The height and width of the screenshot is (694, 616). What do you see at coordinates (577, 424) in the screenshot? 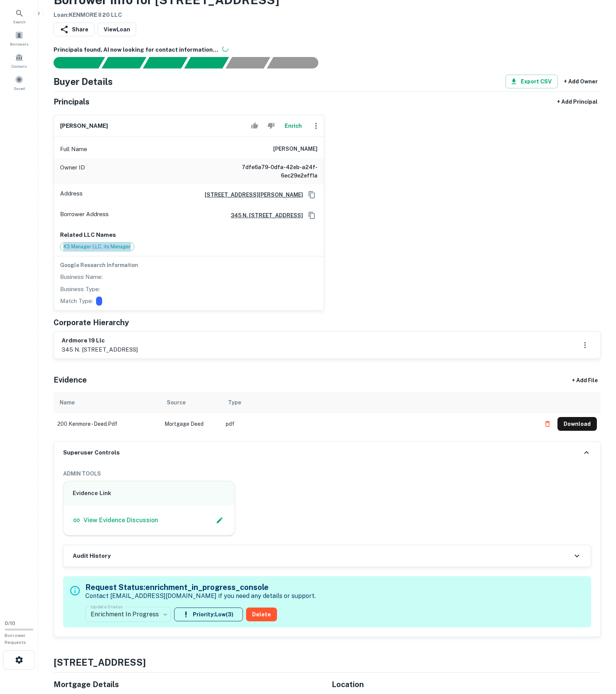
I see `button: Download` at bounding box center [577, 424].